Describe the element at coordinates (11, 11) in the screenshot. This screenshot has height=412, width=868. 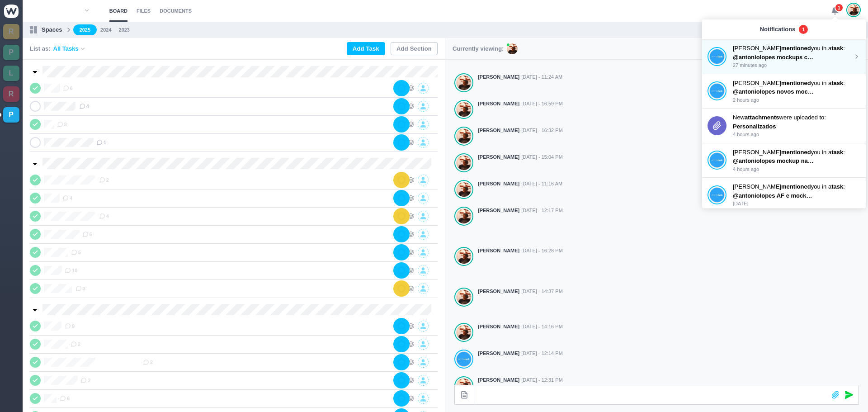
I see `img: winio` at that location.